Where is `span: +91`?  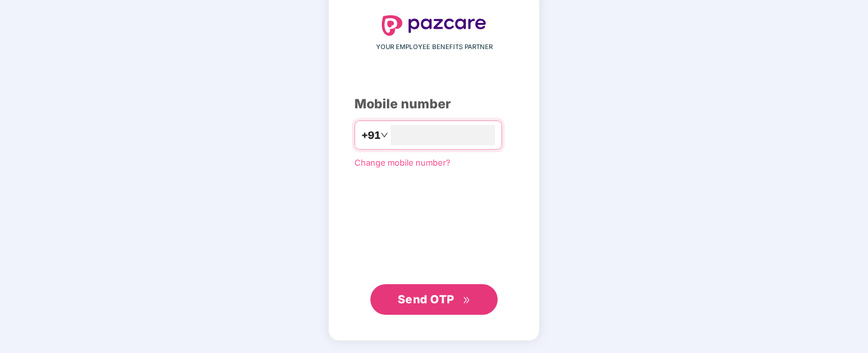
span: +91 is located at coordinates (371, 135).